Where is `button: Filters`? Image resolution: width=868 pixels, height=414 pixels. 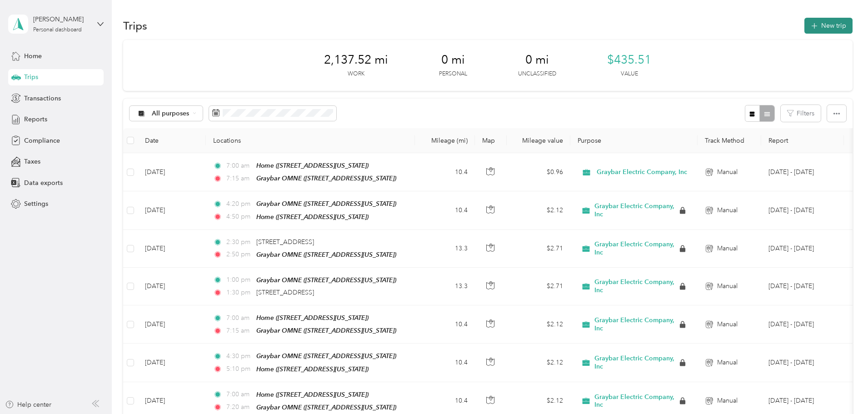
button: Filters is located at coordinates (801, 113).